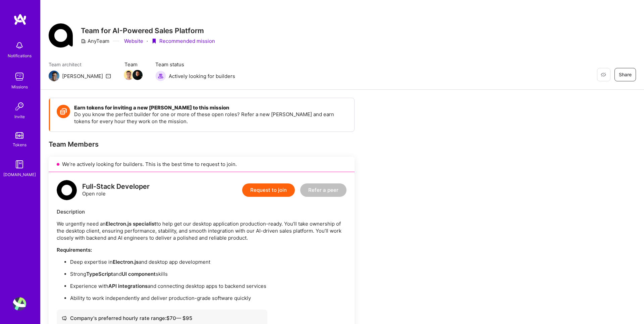 The height and width of the screenshot is (324, 644). What do you see at coordinates (64, 318) in the screenshot?
I see `i: icon Cash` at bounding box center [64, 318].